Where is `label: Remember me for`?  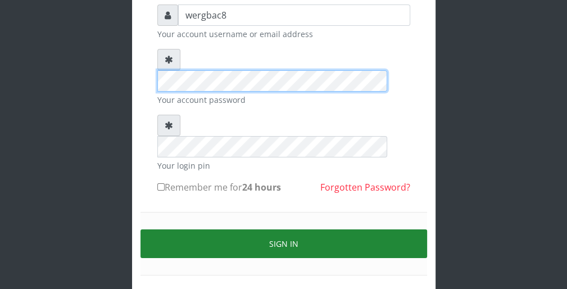
label: Remember me for is located at coordinates (219, 187).